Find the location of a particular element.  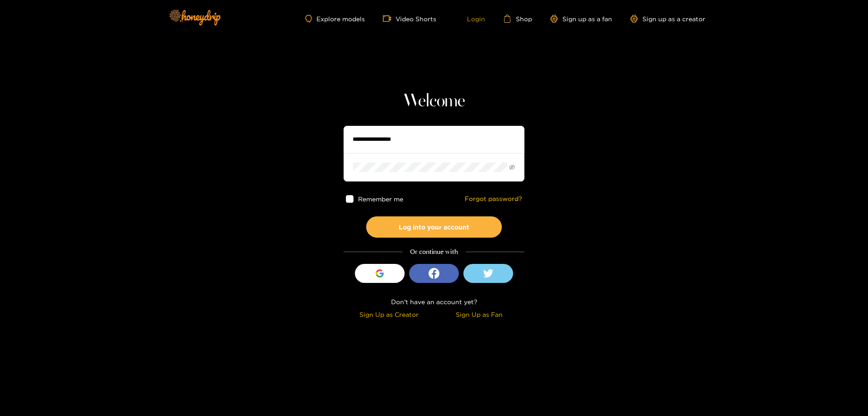

a: Video Shorts is located at coordinates (409, 19).